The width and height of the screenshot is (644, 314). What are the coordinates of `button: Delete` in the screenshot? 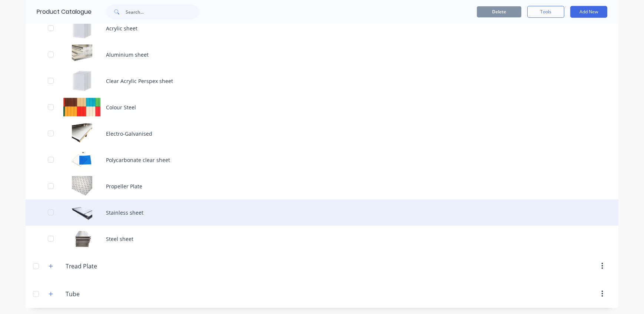 It's located at (499, 12).